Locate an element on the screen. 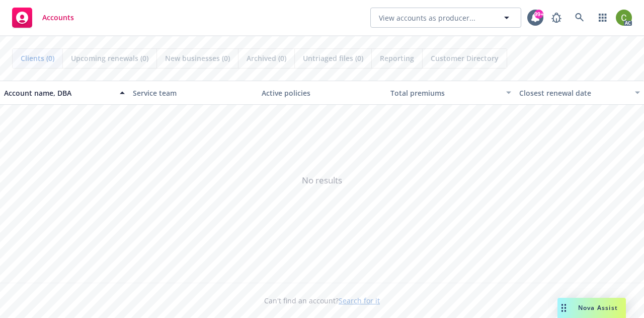 Image resolution: width=644 pixels, height=318 pixels. a: Report a Bug is located at coordinates (556, 18).